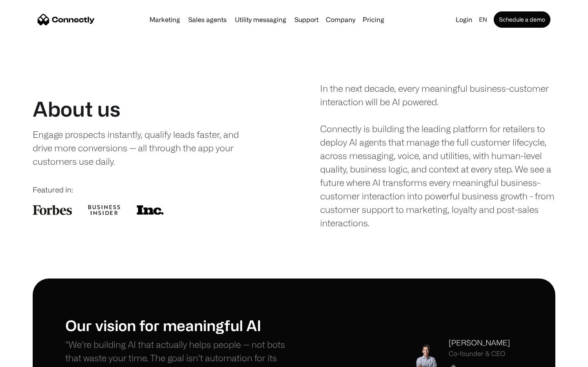  Describe the element at coordinates (77, 109) in the screenshot. I see `h1: About us` at that location.